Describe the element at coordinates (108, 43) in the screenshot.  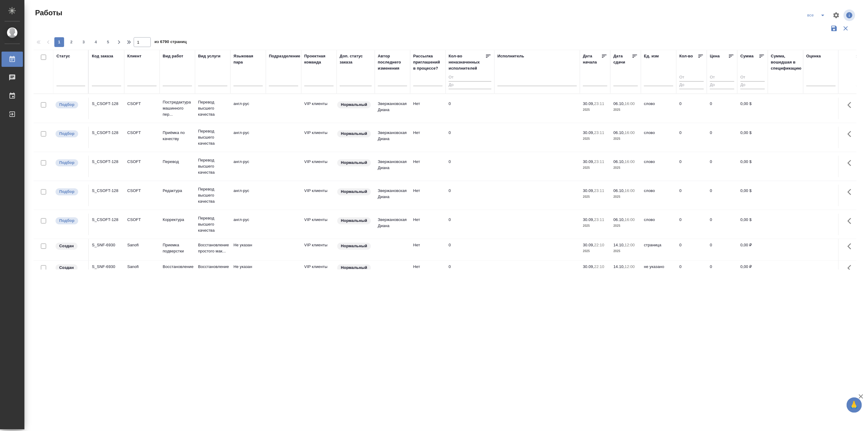
I see `span: 5` at that location.